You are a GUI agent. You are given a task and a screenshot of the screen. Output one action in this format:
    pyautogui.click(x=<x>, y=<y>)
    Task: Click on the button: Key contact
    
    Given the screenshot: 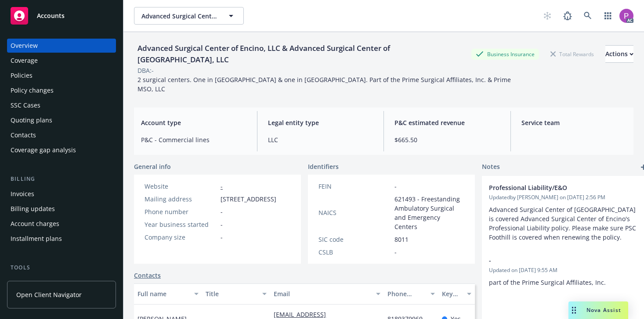 What is the action you would take?
    pyautogui.click(x=456, y=294)
    